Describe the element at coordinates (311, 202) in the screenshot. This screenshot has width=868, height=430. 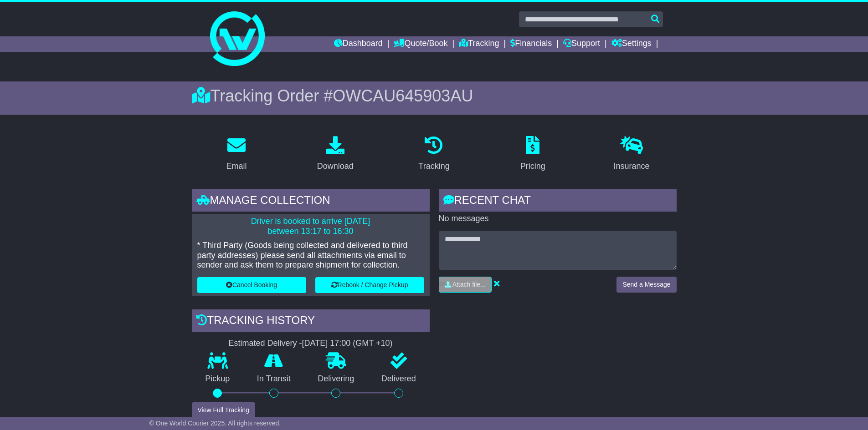
I see `div: Manage collection` at that location.